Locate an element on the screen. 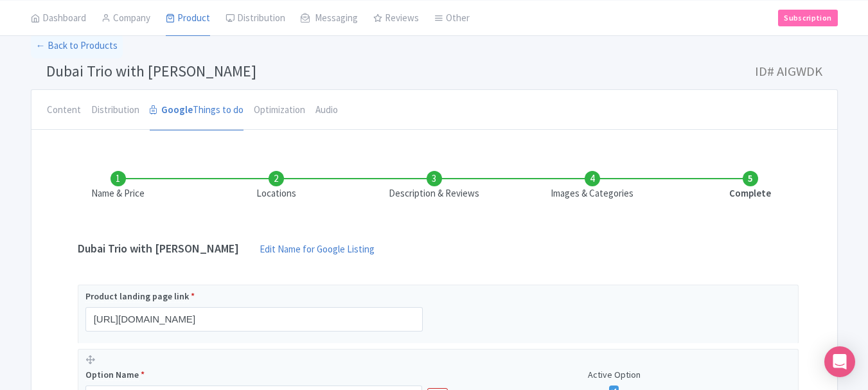 Image resolution: width=868 pixels, height=390 pixels. a: GoogleThings to do is located at coordinates (197, 110).